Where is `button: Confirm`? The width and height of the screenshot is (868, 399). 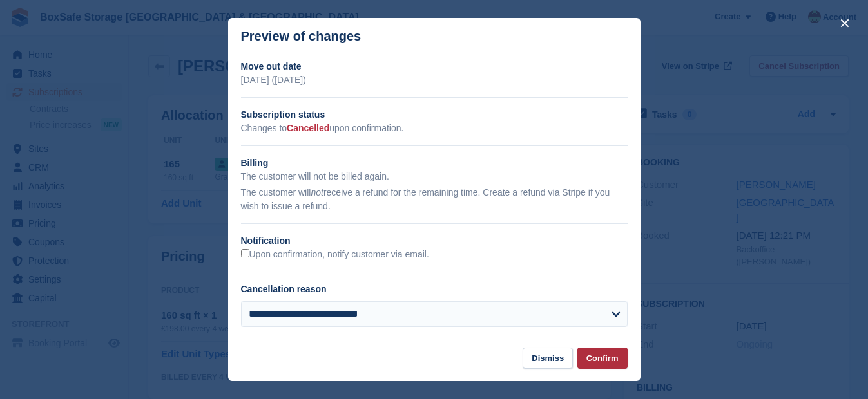
button: Confirm is located at coordinates (602, 358).